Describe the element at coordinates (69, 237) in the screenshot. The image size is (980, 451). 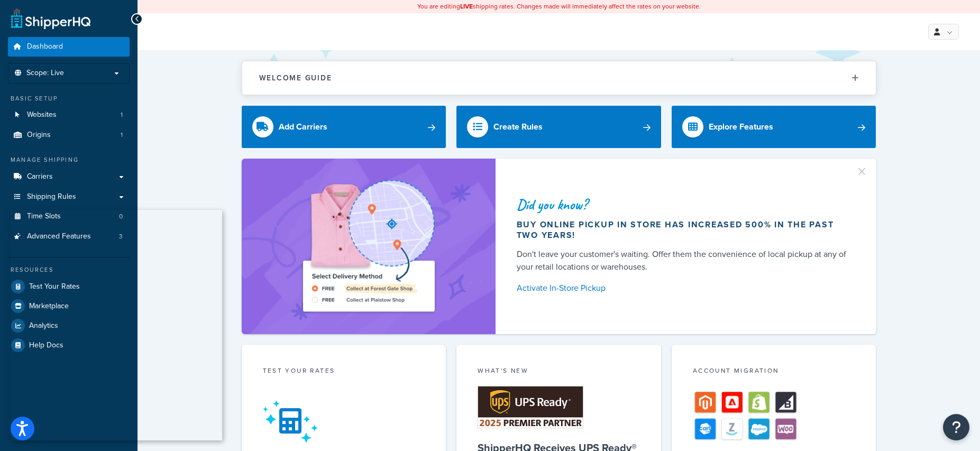
I see `li: Advanced Features` at that location.